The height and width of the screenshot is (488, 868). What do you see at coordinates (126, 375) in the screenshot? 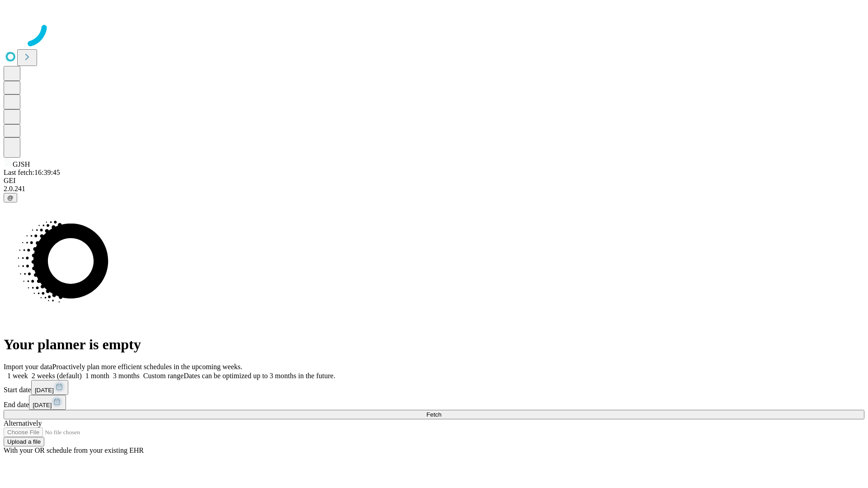
I see `span: 3 months` at bounding box center [126, 375].